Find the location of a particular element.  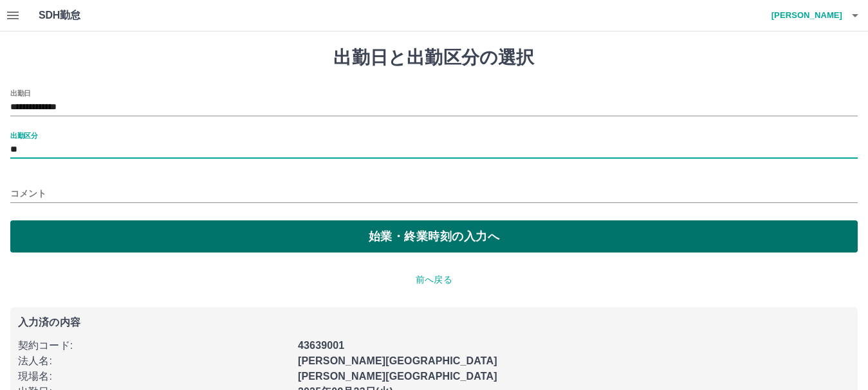

h1: 出勤日と出勤区分の選択 is located at coordinates (434, 58).